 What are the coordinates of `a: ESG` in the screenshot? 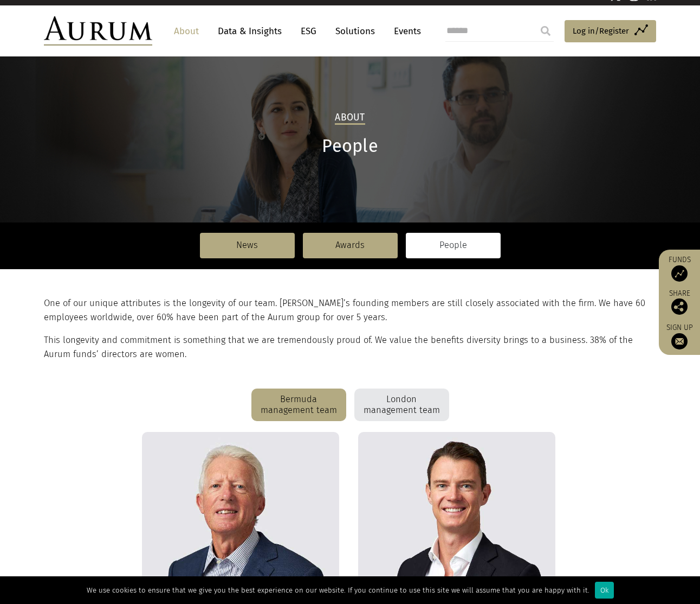 It's located at (308, 31).